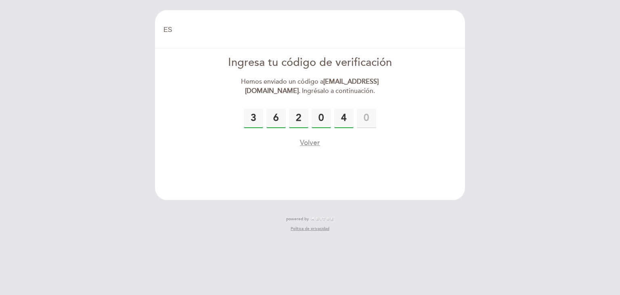 This screenshot has height=295, width=620. Describe the element at coordinates (310, 219) in the screenshot. I see `a: powered by` at that location.